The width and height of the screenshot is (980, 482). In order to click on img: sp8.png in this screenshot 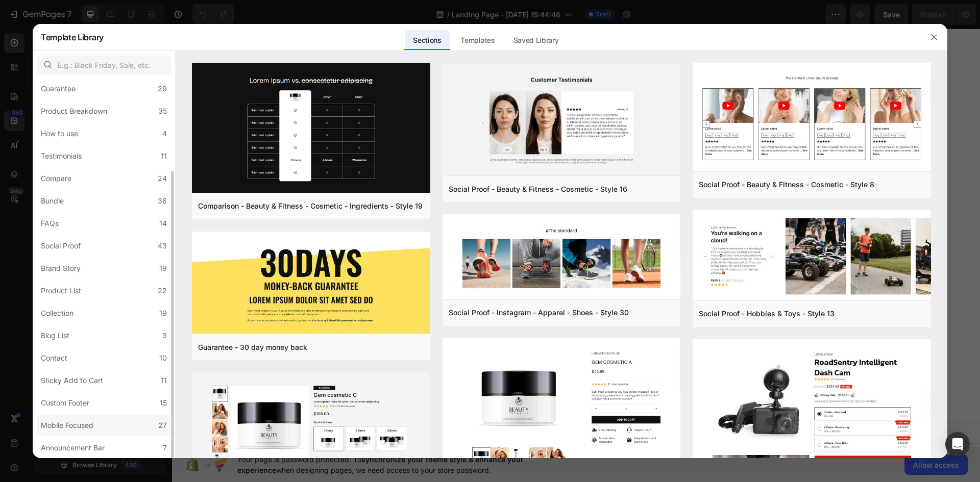, I will do `click(812, 118)`.